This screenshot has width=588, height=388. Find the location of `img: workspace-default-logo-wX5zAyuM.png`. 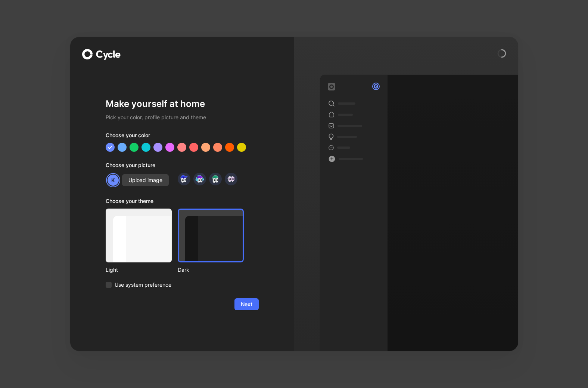

img: workspace-default-logo-wX5zAyuM.png is located at coordinates (332, 87).